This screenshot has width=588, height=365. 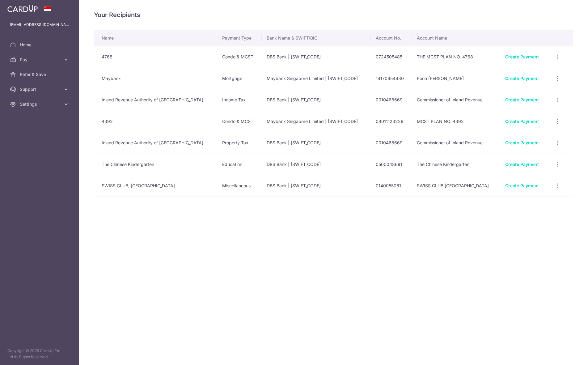 I want to click on span: Pay, so click(x=40, y=60).